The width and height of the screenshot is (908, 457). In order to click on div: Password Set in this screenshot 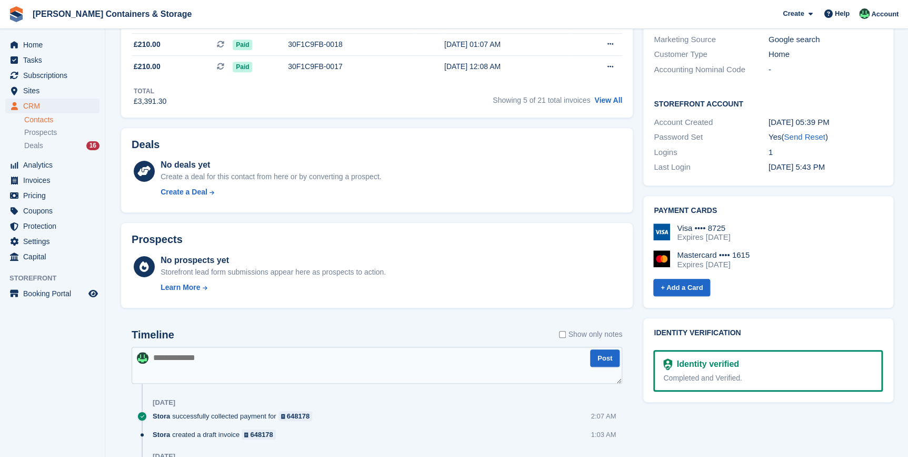, I will do `click(711, 137)`.